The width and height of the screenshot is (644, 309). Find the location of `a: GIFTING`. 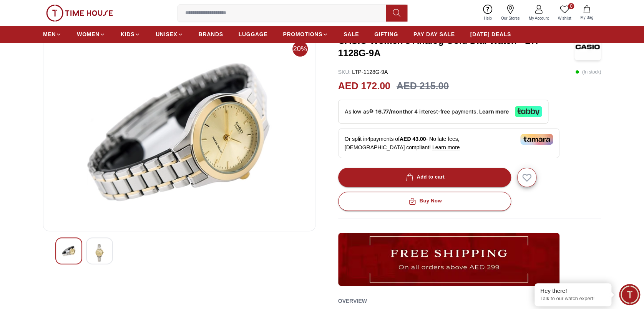

a: GIFTING is located at coordinates (386, 34).